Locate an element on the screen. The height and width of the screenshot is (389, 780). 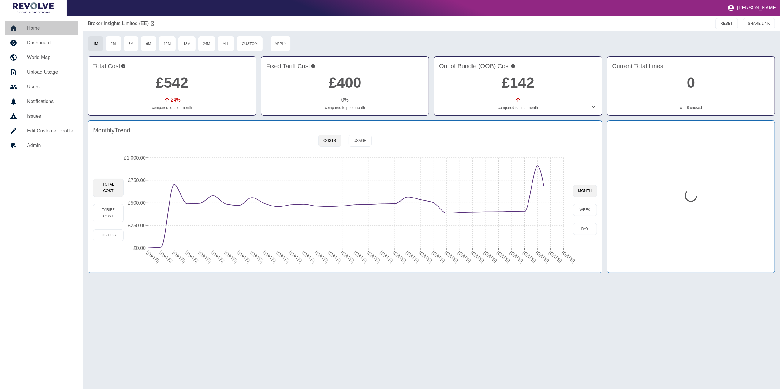
button: Custom is located at coordinates (250, 44).